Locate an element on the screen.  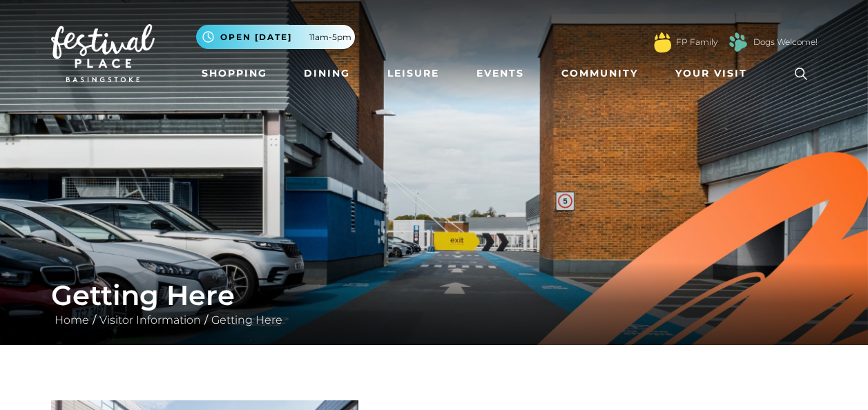
span: 11am-5pm is located at coordinates (330, 37).